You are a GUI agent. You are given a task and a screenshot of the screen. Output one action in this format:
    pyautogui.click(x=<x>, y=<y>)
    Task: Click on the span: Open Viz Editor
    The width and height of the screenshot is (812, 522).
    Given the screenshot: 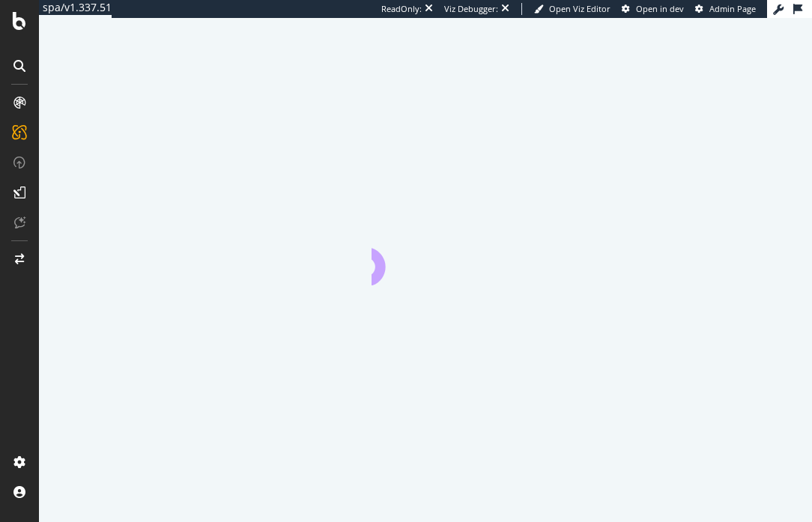 What is the action you would take?
    pyautogui.click(x=580, y=8)
    